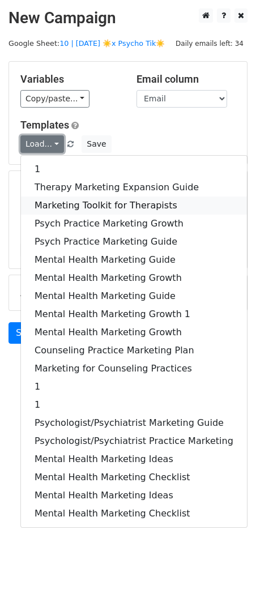  What do you see at coordinates (45, 125) in the screenshot?
I see `a: Templates` at bounding box center [45, 125].